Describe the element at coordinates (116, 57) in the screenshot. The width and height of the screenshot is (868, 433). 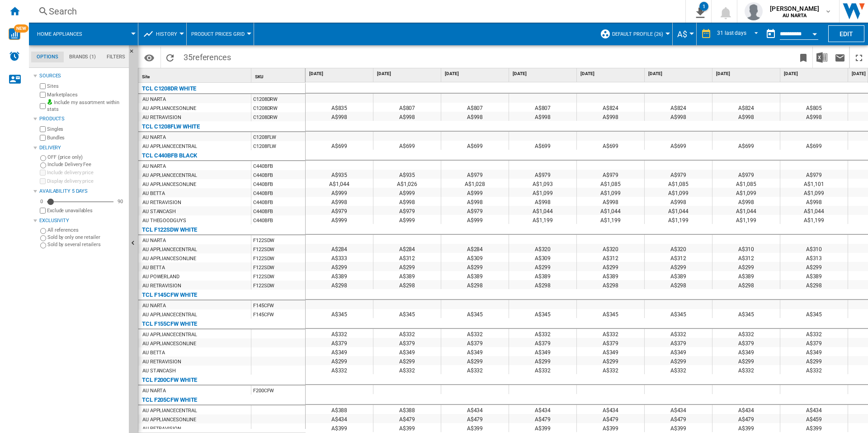
I see `md-tab-item: Filters` at that location.